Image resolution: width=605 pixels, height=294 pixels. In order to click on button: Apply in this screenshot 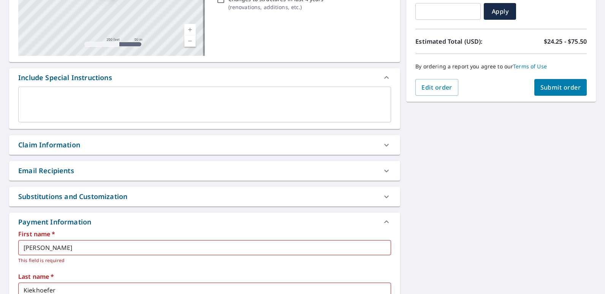, I will do `click(500, 11)`.